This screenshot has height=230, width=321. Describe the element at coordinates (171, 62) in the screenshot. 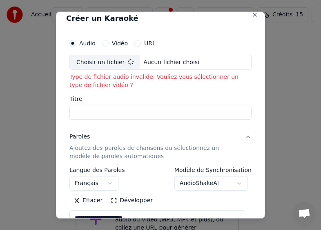

I see `div: Aucun fichier choisi` at that location.